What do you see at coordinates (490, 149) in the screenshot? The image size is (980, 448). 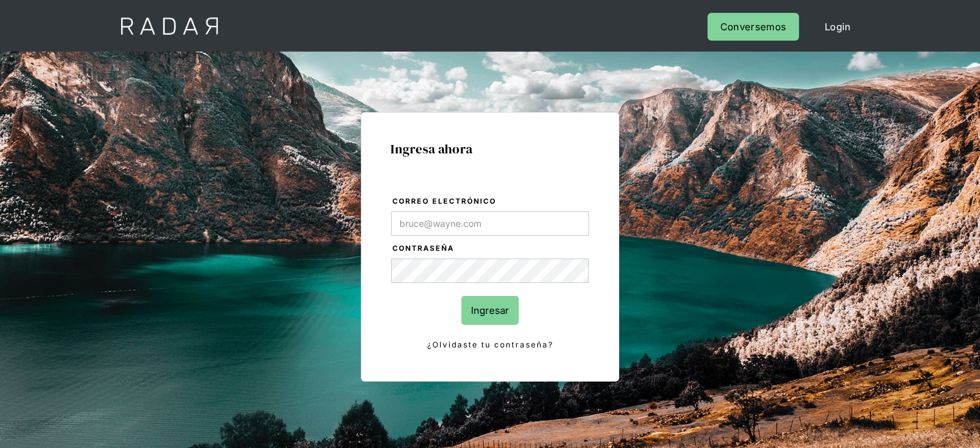 I see `h1: Ingresa ahora` at bounding box center [490, 149].